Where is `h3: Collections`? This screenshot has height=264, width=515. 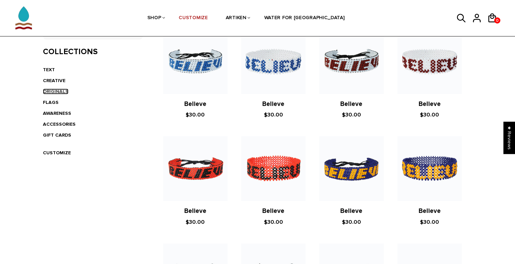 h3: Collections is located at coordinates (93, 52).